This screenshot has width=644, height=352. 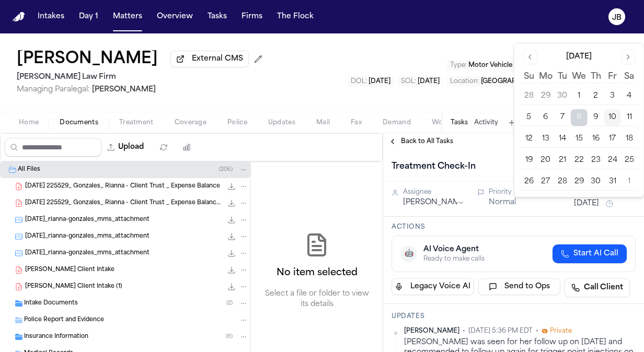 What do you see at coordinates (53, 89) in the screenshot?
I see `span: Managing Paralegal:` at bounding box center [53, 89].